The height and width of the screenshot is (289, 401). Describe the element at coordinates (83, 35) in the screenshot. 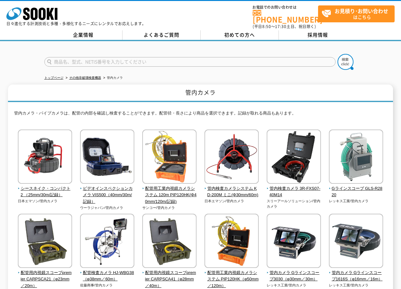

I see `a: 企業情報` at that location.